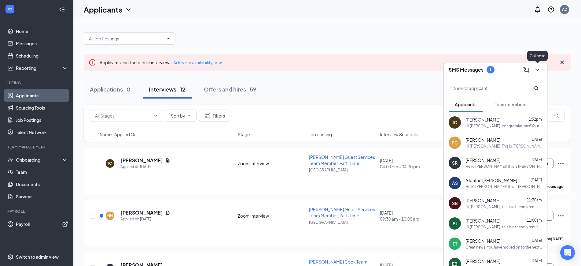 Image resolution: width=581 pixels, height=266 pixels. Describe the element at coordinates (37, 211) in the screenshot. I see `div: Payroll` at that location.